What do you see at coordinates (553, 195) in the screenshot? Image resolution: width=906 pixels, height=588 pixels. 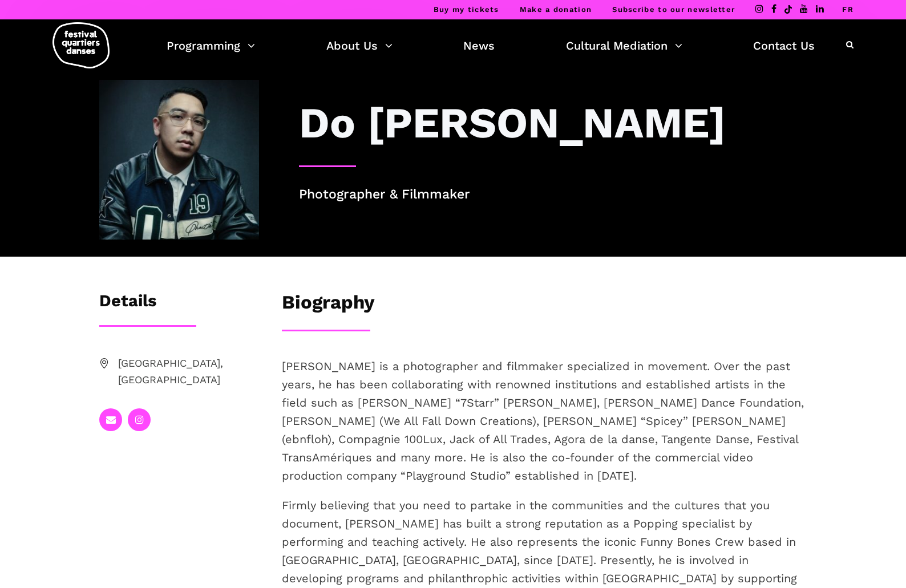 I see `p: Photographer & Filmmaker` at bounding box center [553, 195].